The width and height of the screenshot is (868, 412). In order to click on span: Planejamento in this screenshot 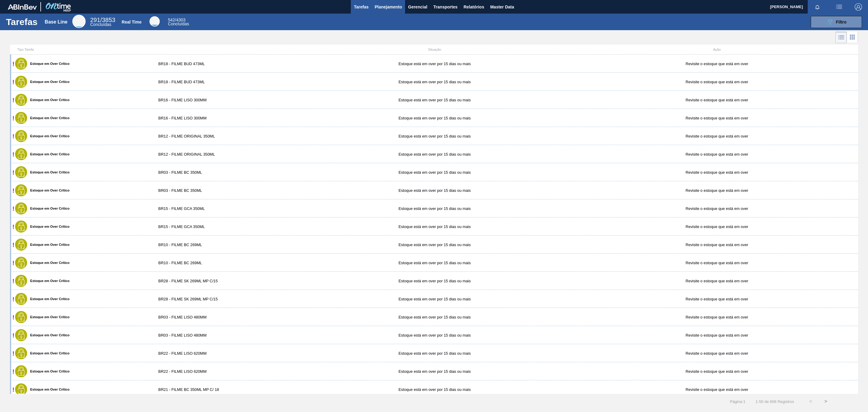, I will do `click(388, 7)`.